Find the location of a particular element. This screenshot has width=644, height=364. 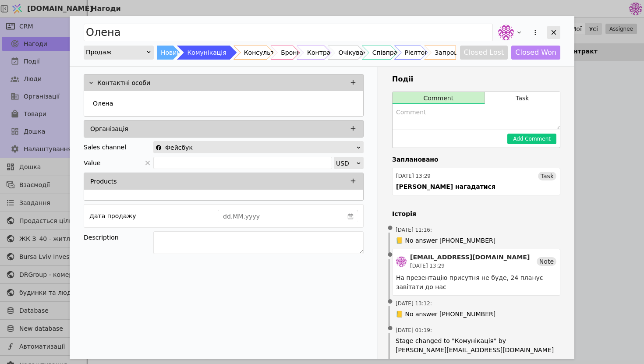

input: dd.MM.yyyy is located at coordinates (281, 216).